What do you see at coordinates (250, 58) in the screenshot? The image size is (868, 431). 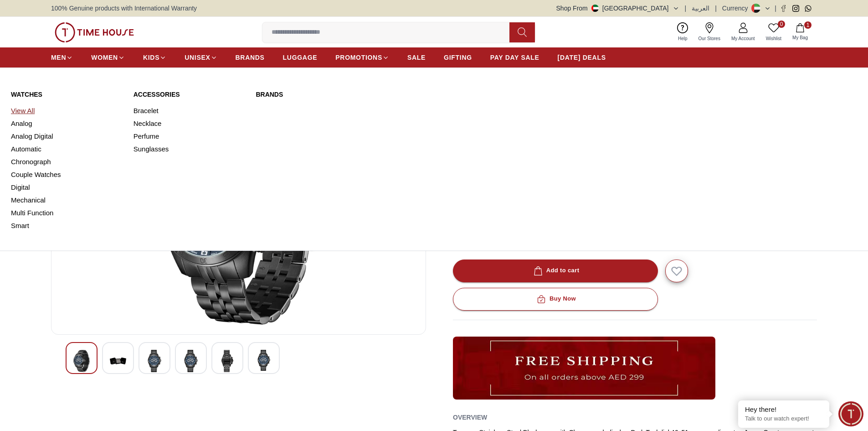 I see `span: BRANDS` at bounding box center [250, 58].